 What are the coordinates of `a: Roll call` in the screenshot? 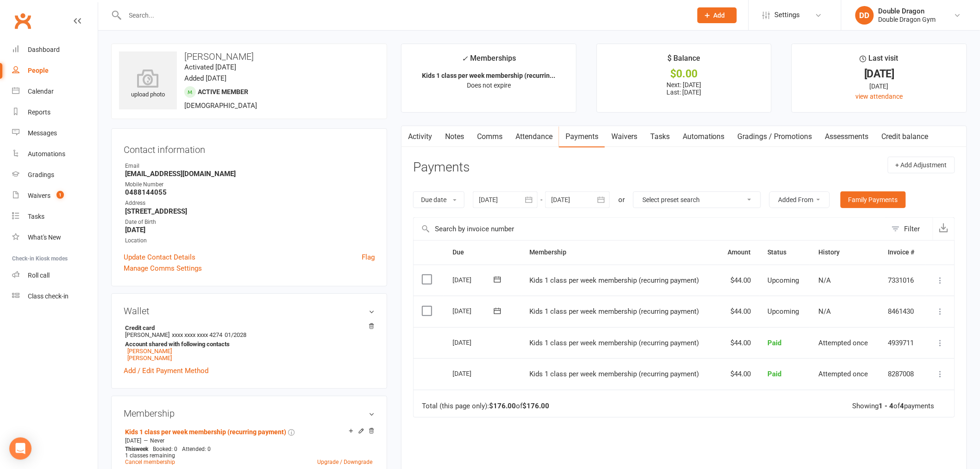 It's located at (54, 276).